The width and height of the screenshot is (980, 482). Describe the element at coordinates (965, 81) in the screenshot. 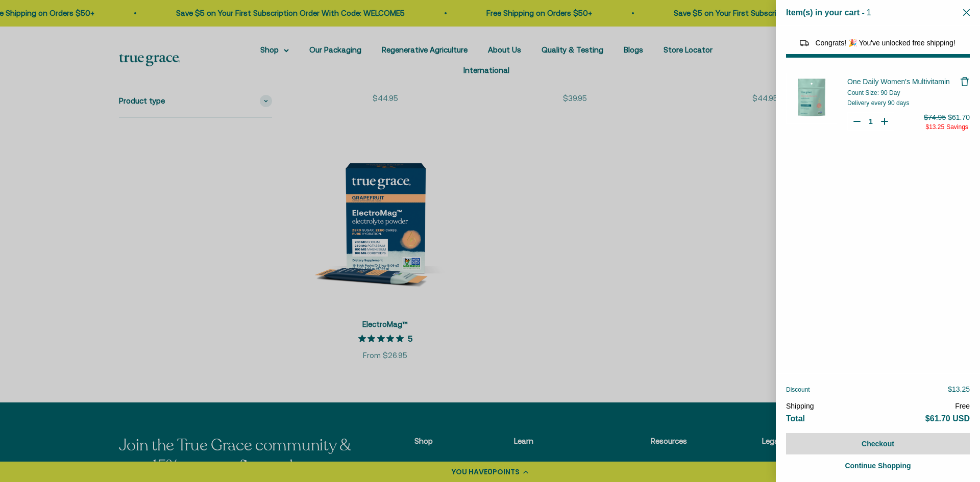

I see `button: Remove One Daily Women's Multivitamin` at that location.